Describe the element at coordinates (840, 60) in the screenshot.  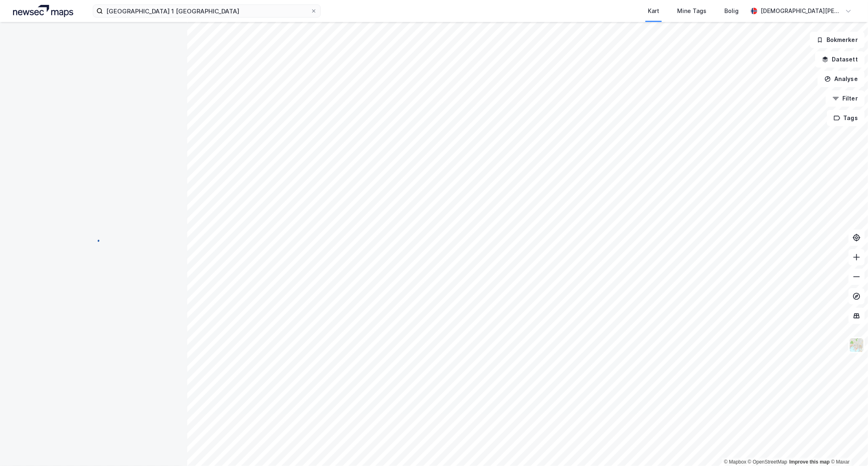
I see `button: Datasett` at that location.